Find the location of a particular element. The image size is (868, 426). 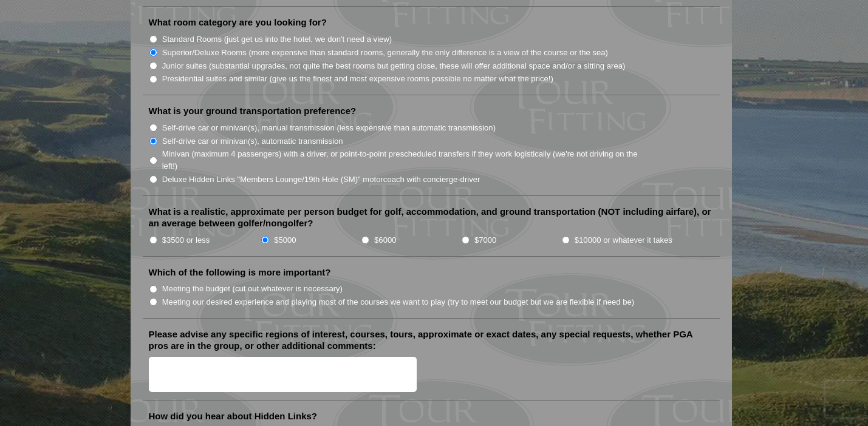

label: Superior/Deluxe Rooms (more expensive than standard rooms, generally the only difference is a vie... is located at coordinates (385, 53).